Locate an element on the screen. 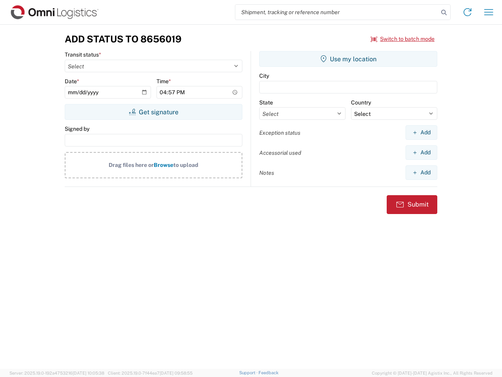 The width and height of the screenshot is (502, 377). button: Use my location is located at coordinates (348, 59).